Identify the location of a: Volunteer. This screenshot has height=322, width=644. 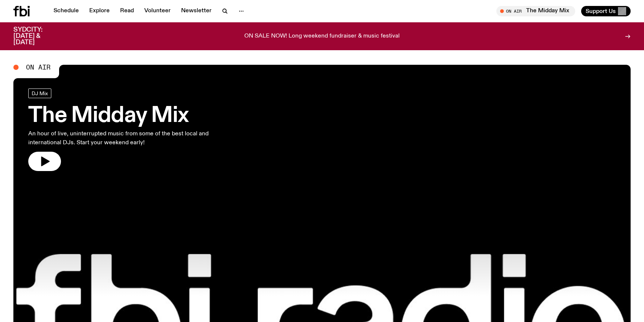
(157, 11).